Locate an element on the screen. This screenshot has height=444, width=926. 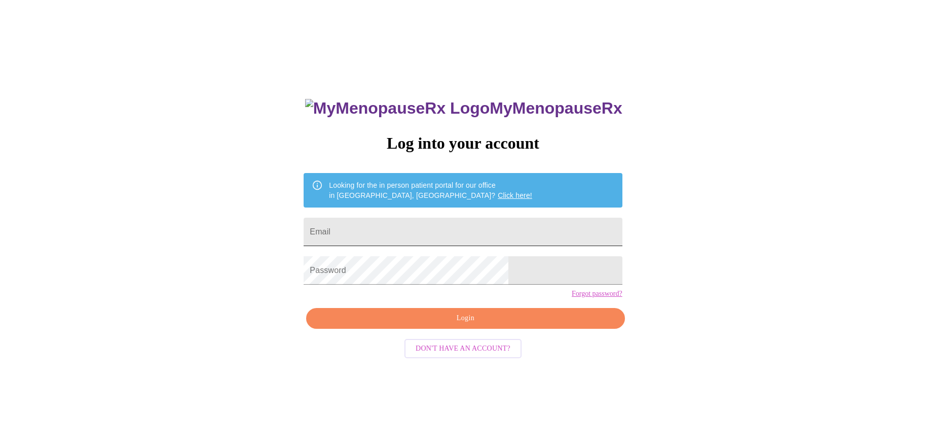
h3: Log into your account is located at coordinates (463, 143).